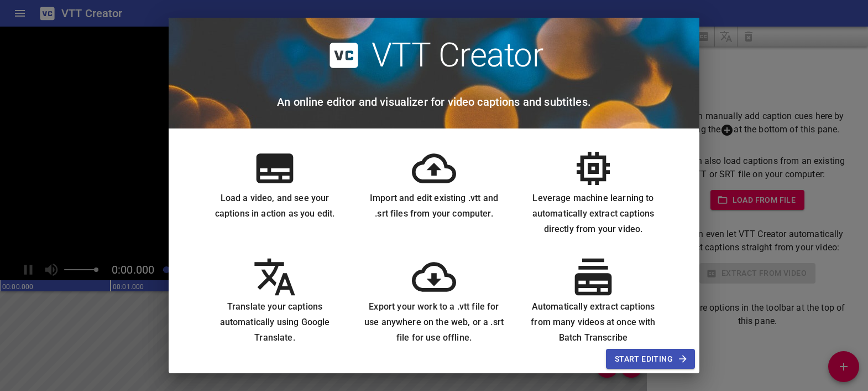 The width and height of the screenshot is (868, 391). I want to click on span: Start Editing, so click(650, 358).